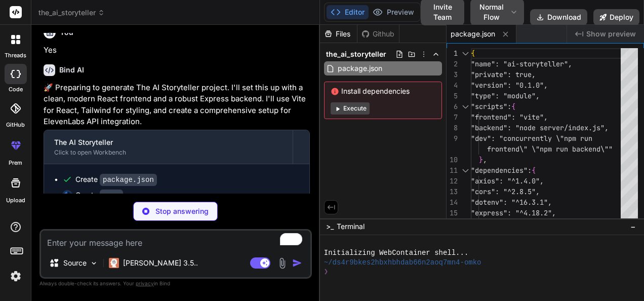 This screenshot has height=301, width=644. What do you see at coordinates (550, 149) in the screenshot?
I see `span: frontend\" \"npm run backend\""` at bounding box center [550, 149].